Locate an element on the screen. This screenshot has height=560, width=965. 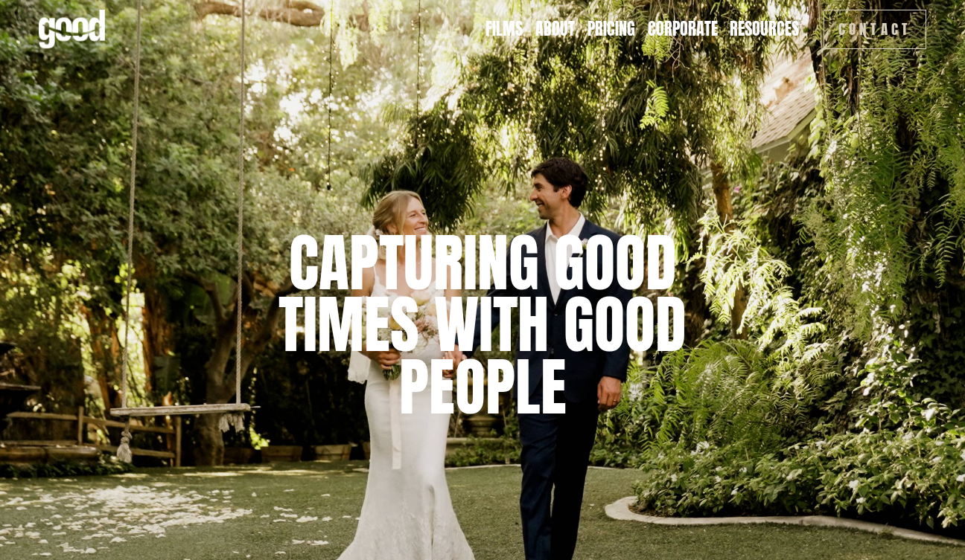
h1: capturing good times with good people is located at coordinates (482, 325).